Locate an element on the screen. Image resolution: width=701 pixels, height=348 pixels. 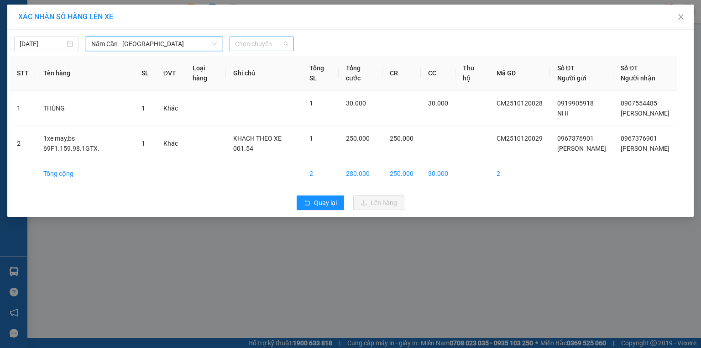
span: down is located at coordinates (215, 44).